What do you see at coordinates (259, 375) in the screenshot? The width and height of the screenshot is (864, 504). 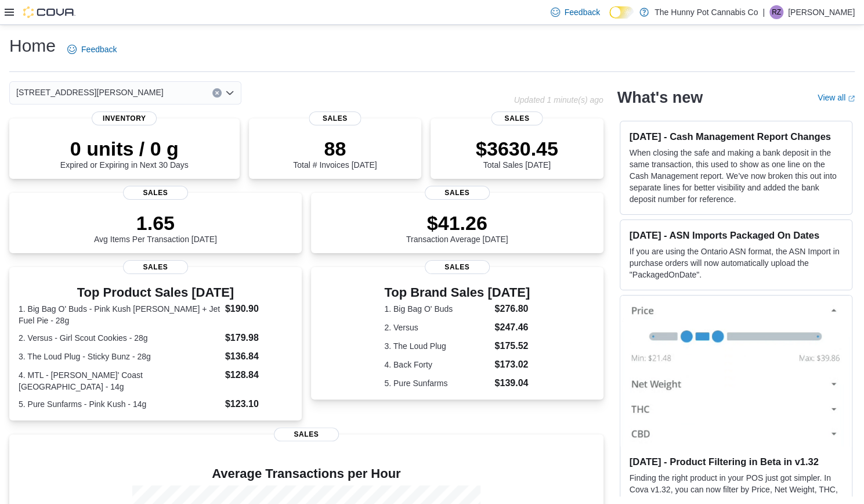 I see `dd: $128.84` at bounding box center [259, 375].